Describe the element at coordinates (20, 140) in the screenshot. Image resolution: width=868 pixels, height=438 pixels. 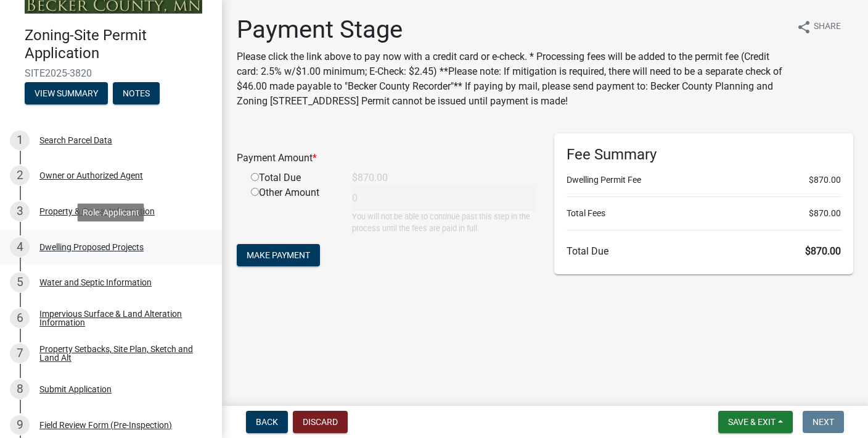
I see `div: 1` at that location.